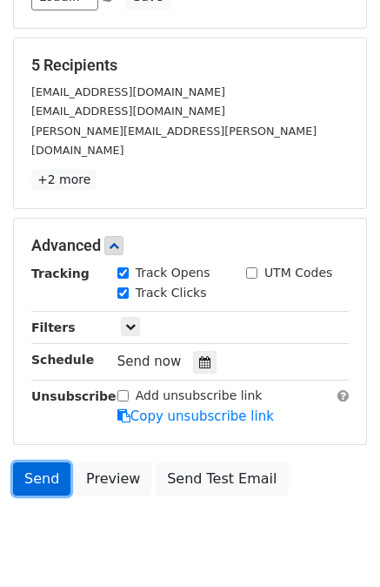 This screenshot has height=587, width=380. I want to click on label: UTM Codes, so click(299, 273).